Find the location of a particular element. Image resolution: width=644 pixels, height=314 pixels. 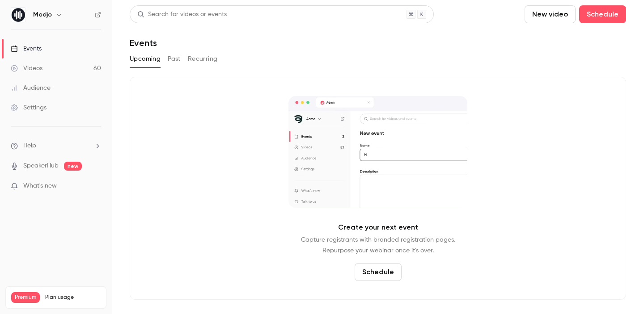

h6: Modjo is located at coordinates (42, 15).